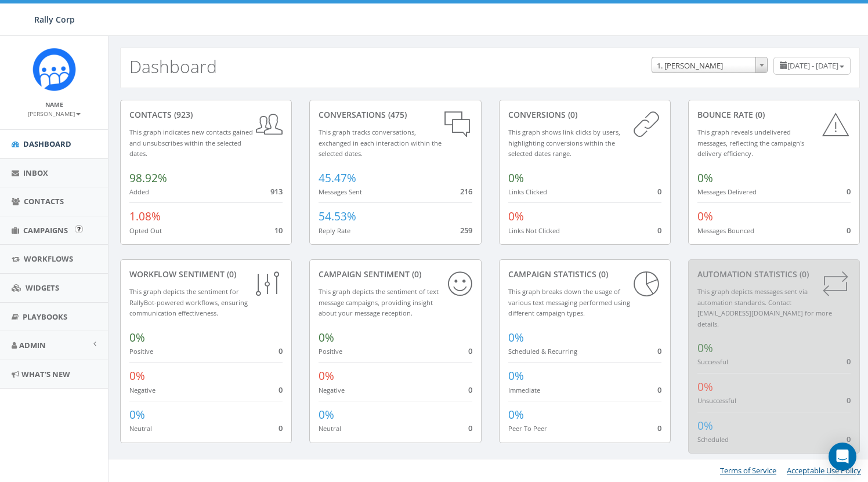  I want to click on h2: Dashboard, so click(173, 66).